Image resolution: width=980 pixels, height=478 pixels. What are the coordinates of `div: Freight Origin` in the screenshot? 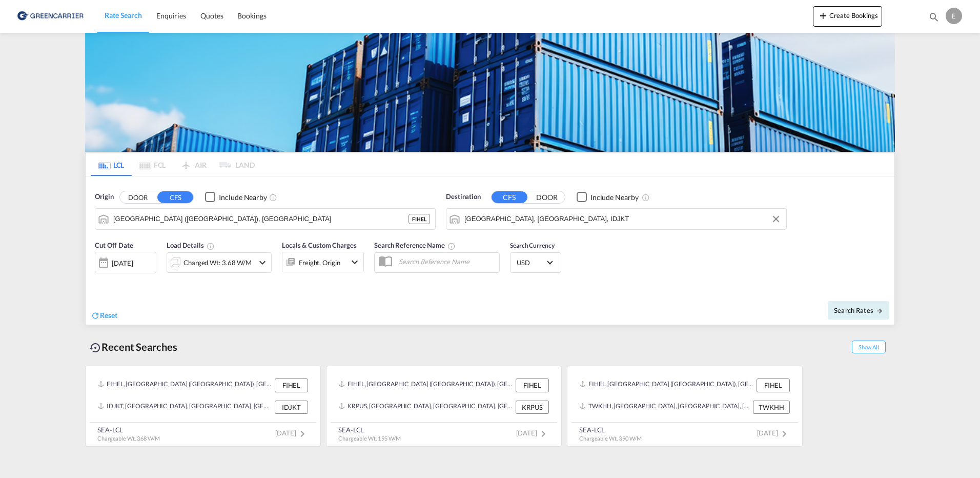 It's located at (319, 262).